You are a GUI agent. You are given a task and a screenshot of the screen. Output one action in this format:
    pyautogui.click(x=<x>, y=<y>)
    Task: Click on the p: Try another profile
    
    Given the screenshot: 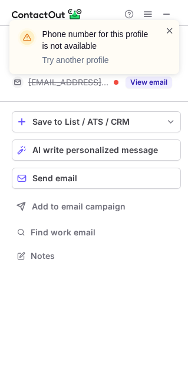 What is the action you would take?
    pyautogui.click(x=96, y=60)
    